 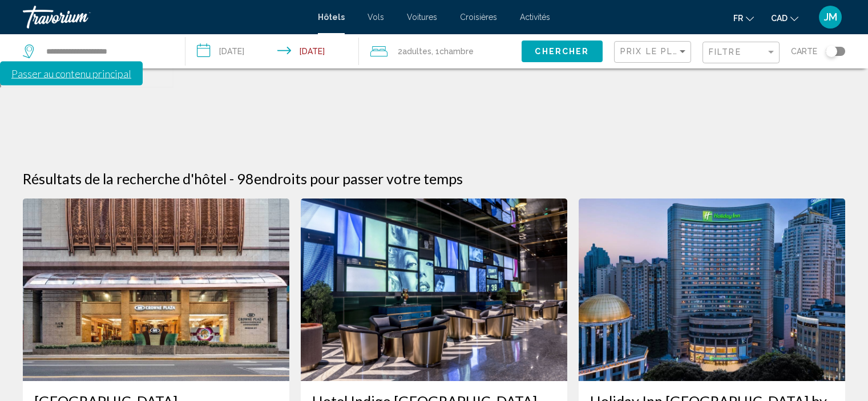 I want to click on span: Adultes, so click(x=416, y=51).